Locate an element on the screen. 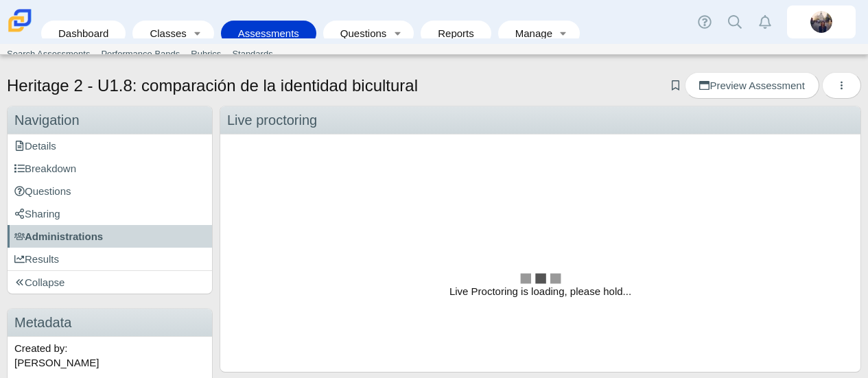  span: Navigation is located at coordinates (47, 120).